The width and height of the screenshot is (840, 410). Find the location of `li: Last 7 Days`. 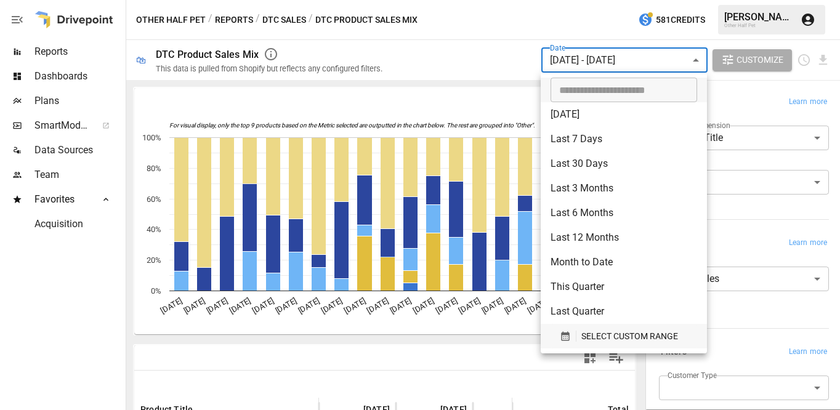

li: Last 7 Days is located at coordinates (624, 139).